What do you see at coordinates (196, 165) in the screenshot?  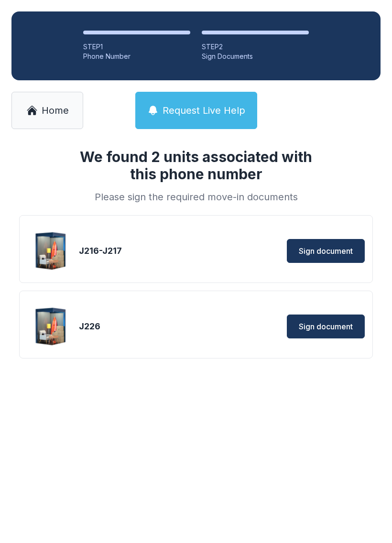 I see `h1: We found 2 units associated with this phone number` at bounding box center [196, 165].